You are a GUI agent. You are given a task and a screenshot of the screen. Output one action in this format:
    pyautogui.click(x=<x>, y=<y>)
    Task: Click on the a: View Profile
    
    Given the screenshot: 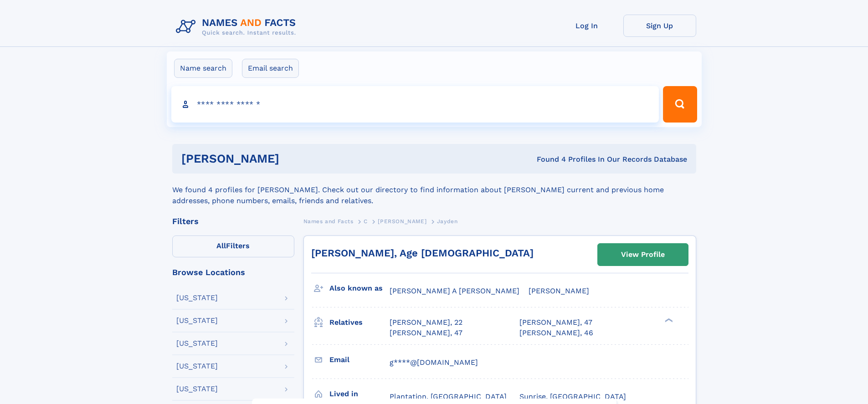 What is the action you would take?
    pyautogui.click(x=643, y=255)
    